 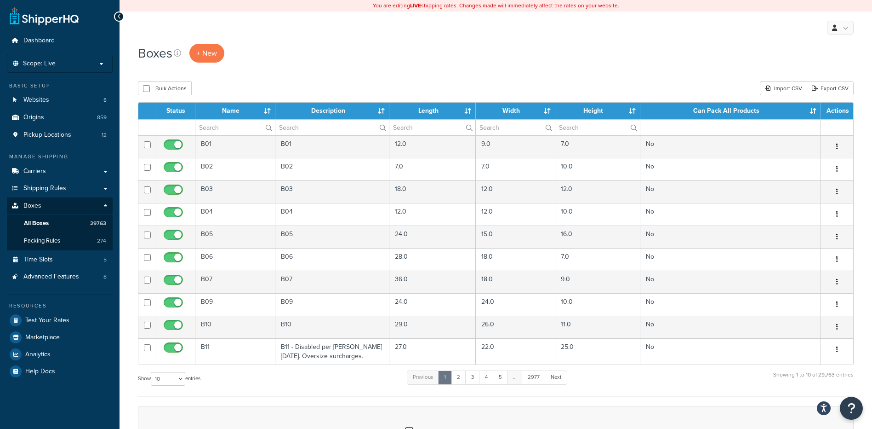 What do you see at coordinates (47, 135) in the screenshot?
I see `span: Pickup Locations` at bounding box center [47, 135].